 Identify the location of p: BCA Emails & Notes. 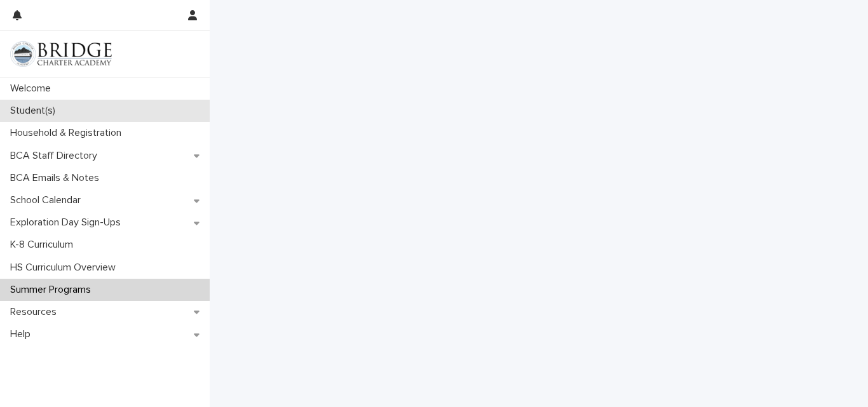
(57, 178).